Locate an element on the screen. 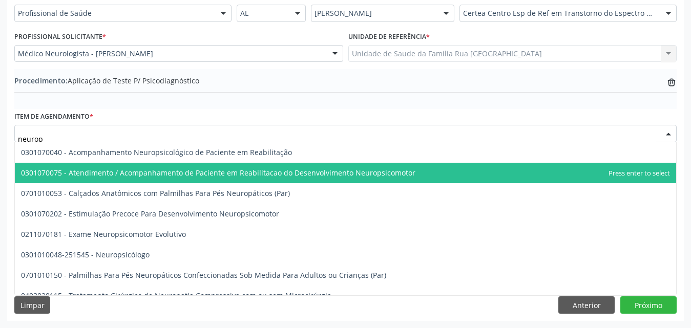  label: Unidade de referência is located at coordinates (389, 37).